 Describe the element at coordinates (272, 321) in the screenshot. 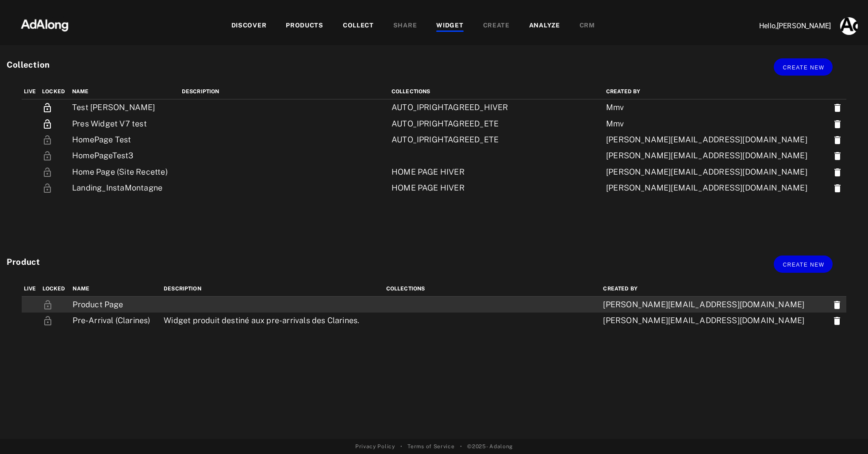

I see `td: Widget produit destiné aux pre-arrivals des Clarines.` at that location.